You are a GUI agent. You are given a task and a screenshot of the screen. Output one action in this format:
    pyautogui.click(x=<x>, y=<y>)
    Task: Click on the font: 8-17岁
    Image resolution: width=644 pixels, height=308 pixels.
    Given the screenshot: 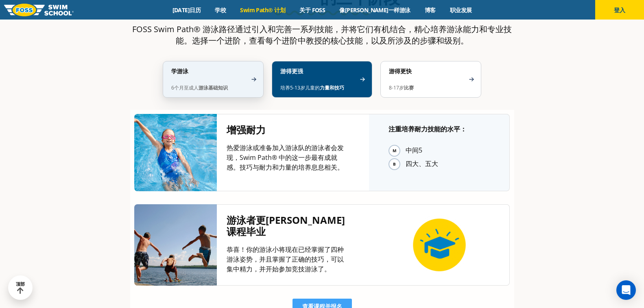 What is the action you would take?
    pyautogui.click(x=396, y=87)
    